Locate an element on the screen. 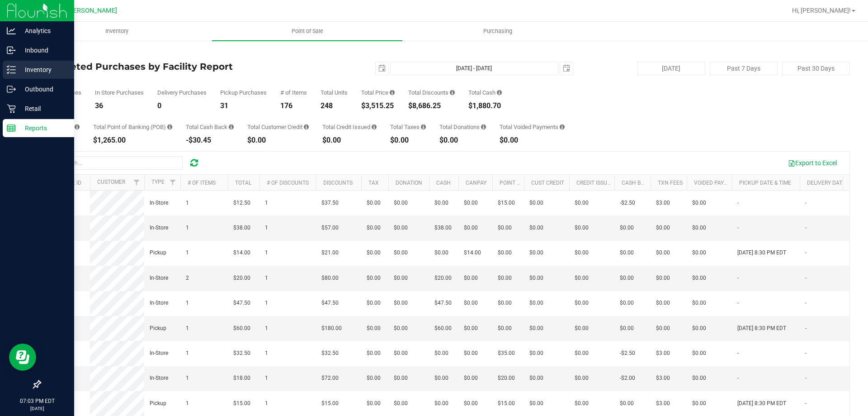 Image resolution: width=868 pixels, height=416 pixels. div: $8,686.25 is located at coordinates (431, 106).